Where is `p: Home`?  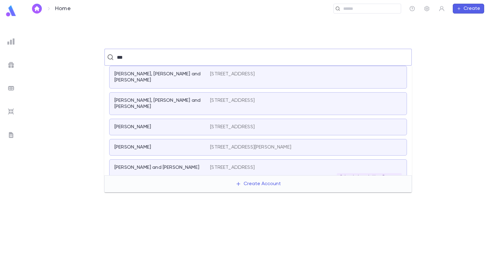 p: Home is located at coordinates (63, 9).